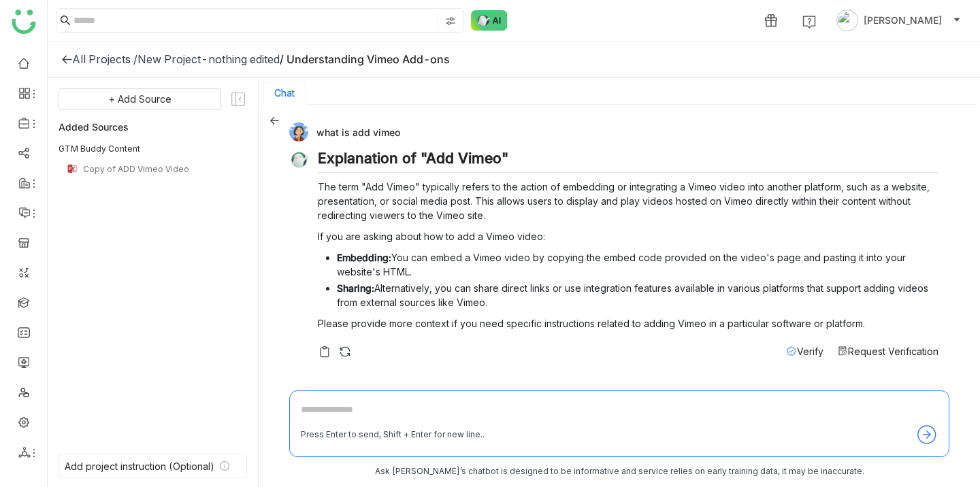 Image resolution: width=980 pixels, height=487 pixels. What do you see at coordinates (140, 99) in the screenshot?
I see `button: + Add Source` at bounding box center [140, 99].